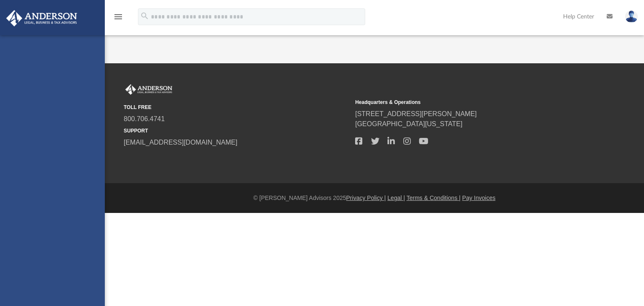 The height and width of the screenshot is (306, 644). Describe the element at coordinates (468, 102) in the screenshot. I see `small: Headquarters & Operations` at that location.